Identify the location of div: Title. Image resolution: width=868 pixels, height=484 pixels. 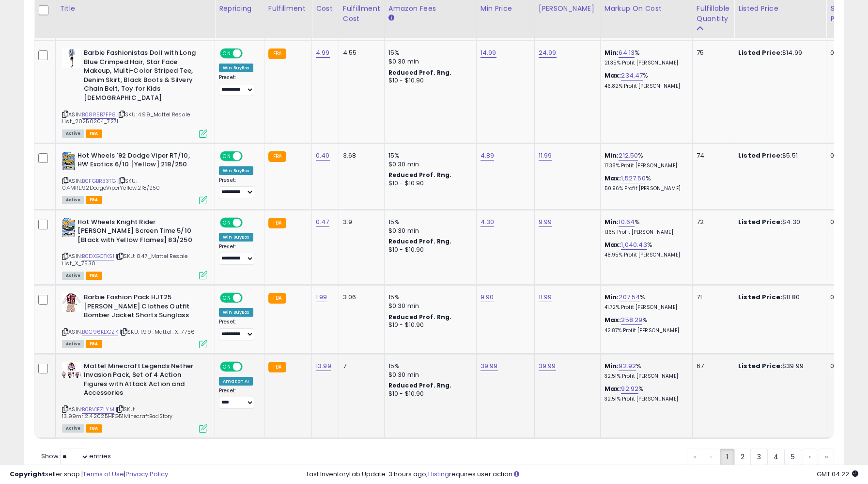
(135, 8).